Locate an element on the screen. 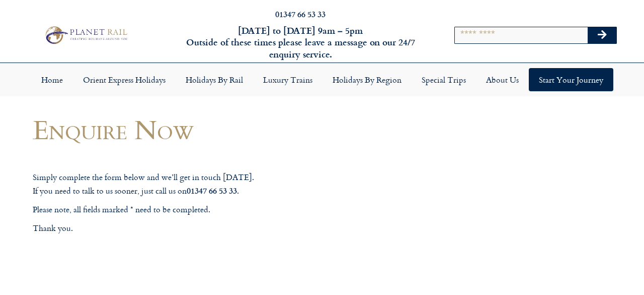 The image size is (644, 295). img: Planet Rail Train Holidays Logo is located at coordinates (86, 35).